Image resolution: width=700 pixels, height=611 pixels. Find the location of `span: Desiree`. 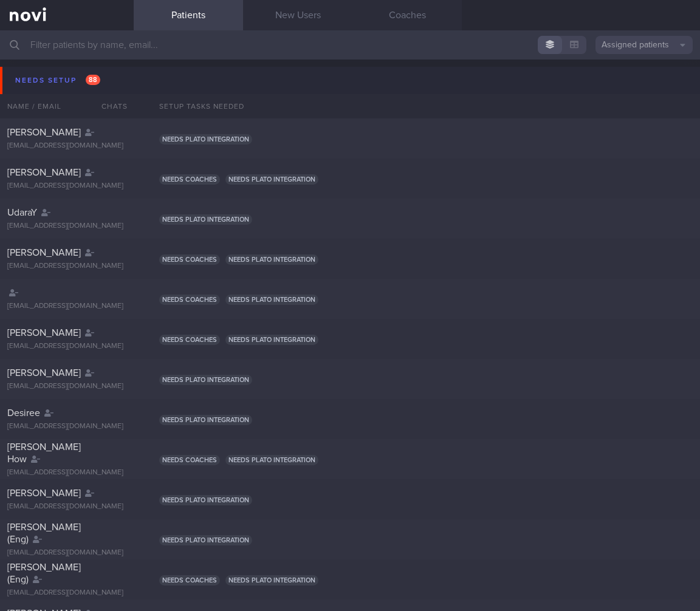

span: Desiree is located at coordinates (24, 413).